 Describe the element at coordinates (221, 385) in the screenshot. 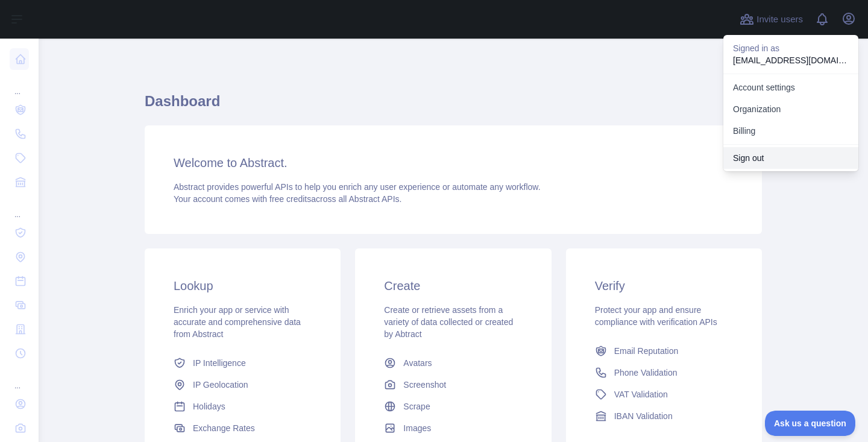

I see `span: IP Geolocation` at that location.